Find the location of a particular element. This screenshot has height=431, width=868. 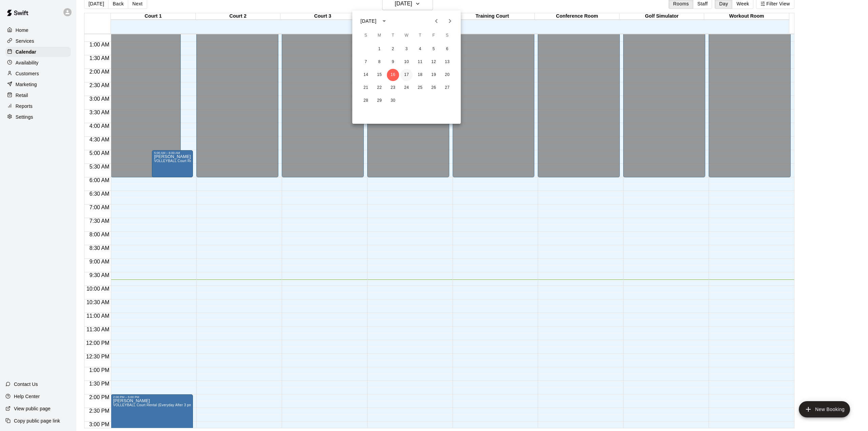

button: 26 is located at coordinates (434, 88).